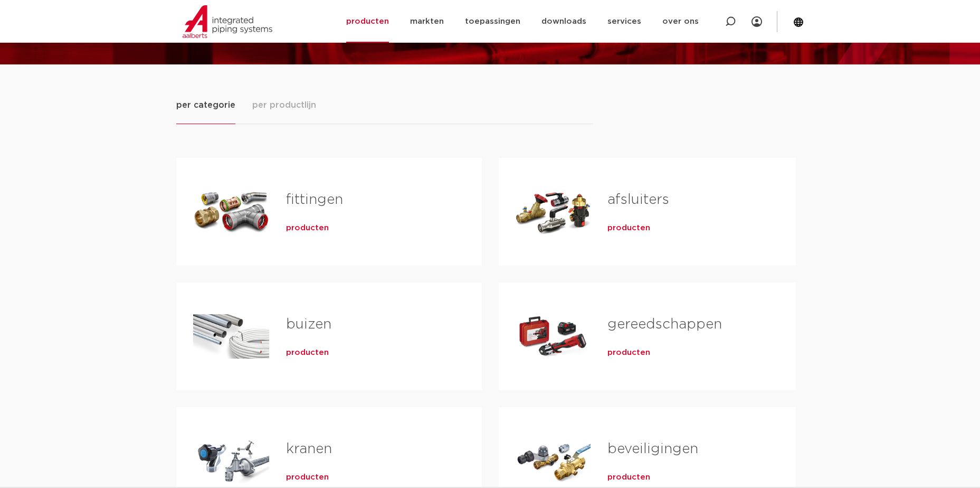 The width and height of the screenshot is (980, 488). What do you see at coordinates (638, 199) in the screenshot?
I see `a: afsluiters` at bounding box center [638, 199].